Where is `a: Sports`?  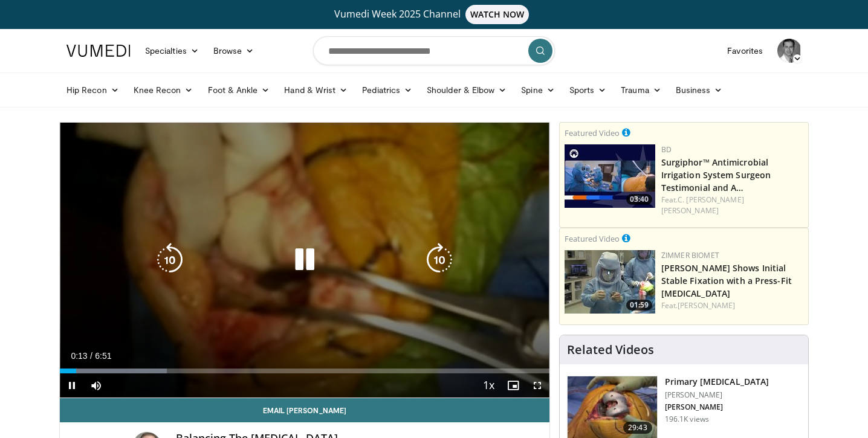
a: Sports is located at coordinates (588, 90).